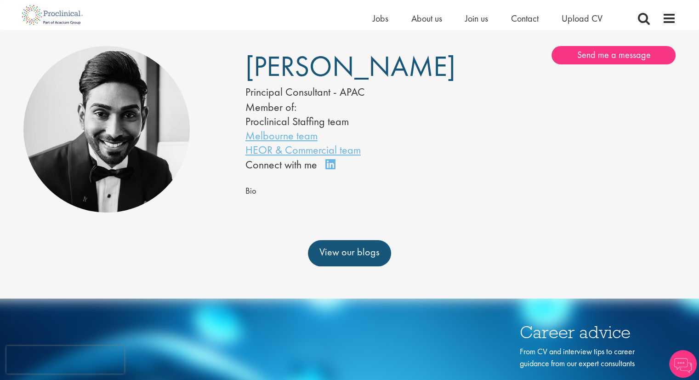 This screenshot has height=380, width=699. Describe the element at coordinates (582, 18) in the screenshot. I see `span: Upload CV` at that location.